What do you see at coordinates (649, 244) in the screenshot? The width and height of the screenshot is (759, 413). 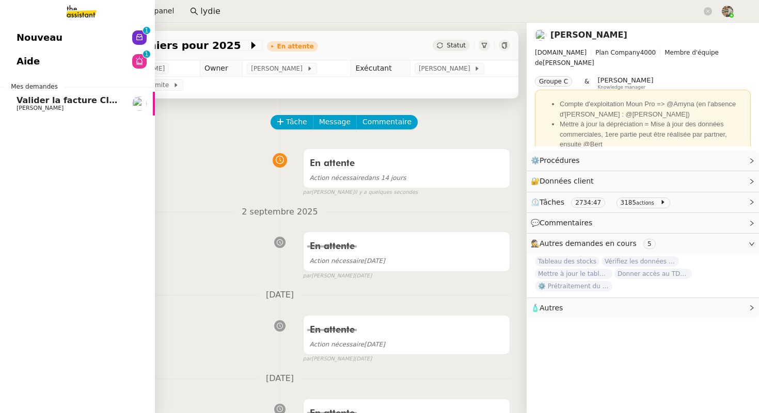 I see `nz-tag: 5` at bounding box center [649, 244].